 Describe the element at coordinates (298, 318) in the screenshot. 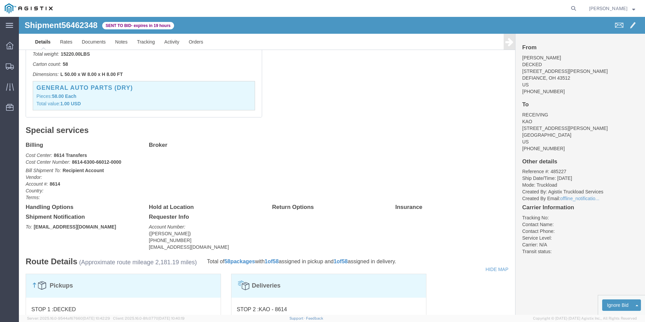

I see `a: Support` at that location.